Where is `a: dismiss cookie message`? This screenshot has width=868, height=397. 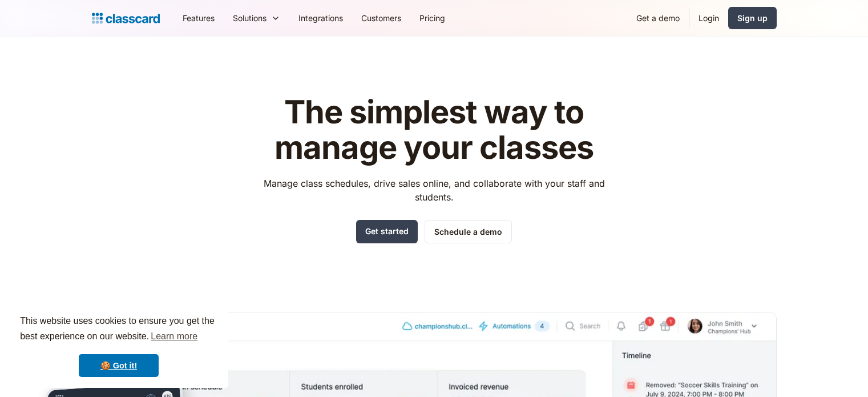 a: dismiss cookie message is located at coordinates (118, 366).